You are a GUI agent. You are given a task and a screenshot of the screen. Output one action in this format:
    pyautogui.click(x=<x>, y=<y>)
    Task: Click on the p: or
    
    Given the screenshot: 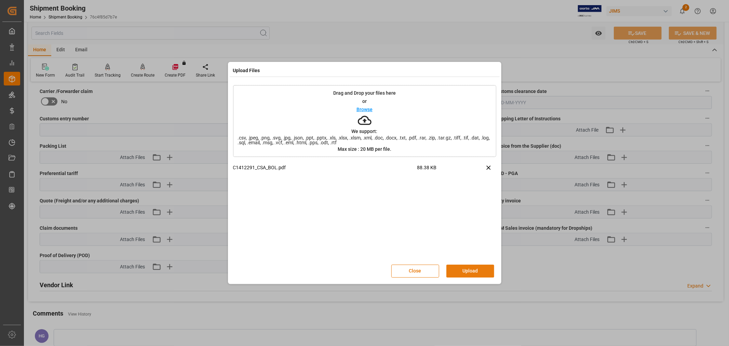 What is the action you would take?
    pyautogui.click(x=364, y=101)
    